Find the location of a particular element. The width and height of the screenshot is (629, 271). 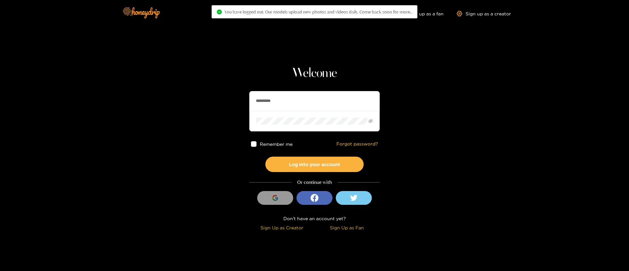

a: Sign up as a creator is located at coordinates (484, 13).